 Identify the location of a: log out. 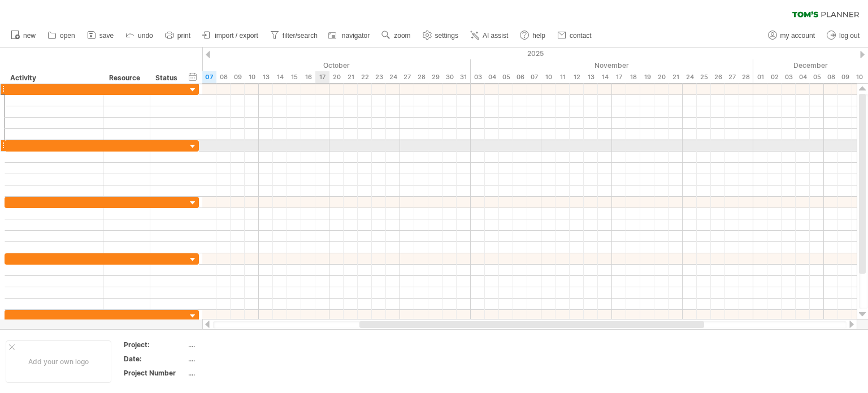
(843, 36).